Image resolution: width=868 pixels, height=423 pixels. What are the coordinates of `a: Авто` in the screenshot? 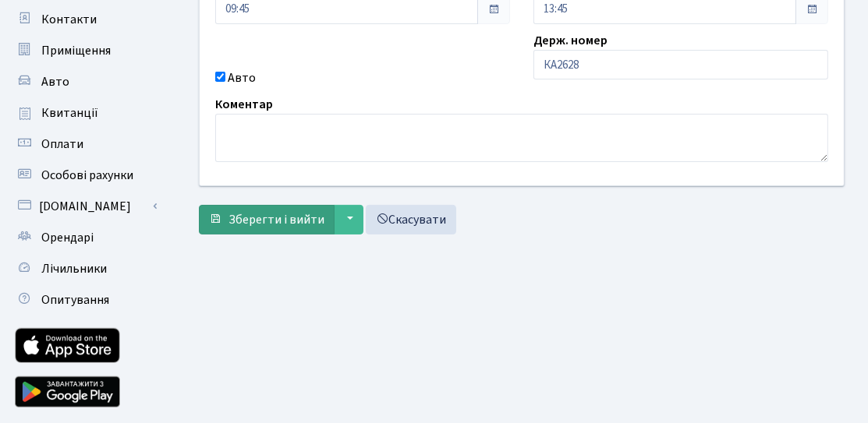 It's located at (86, 82).